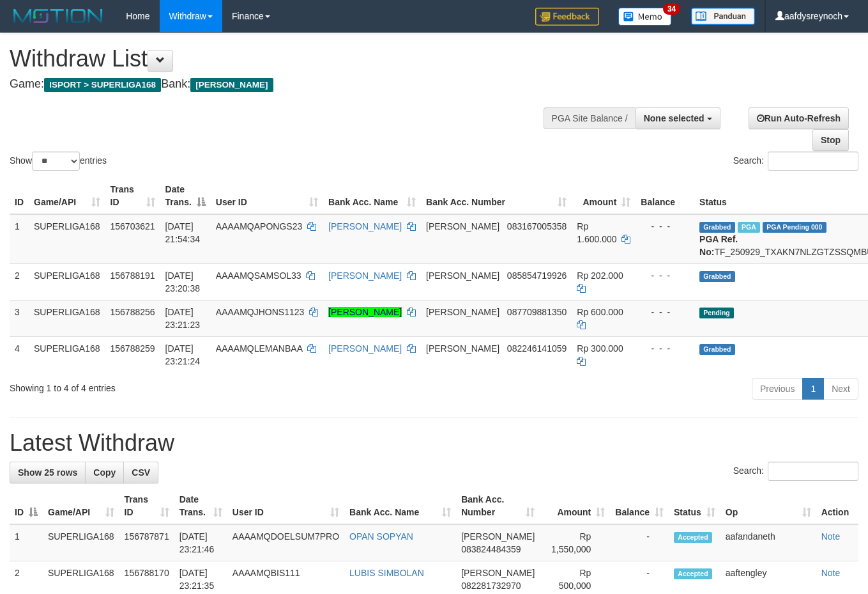  I want to click on a: 1, so click(813, 388).